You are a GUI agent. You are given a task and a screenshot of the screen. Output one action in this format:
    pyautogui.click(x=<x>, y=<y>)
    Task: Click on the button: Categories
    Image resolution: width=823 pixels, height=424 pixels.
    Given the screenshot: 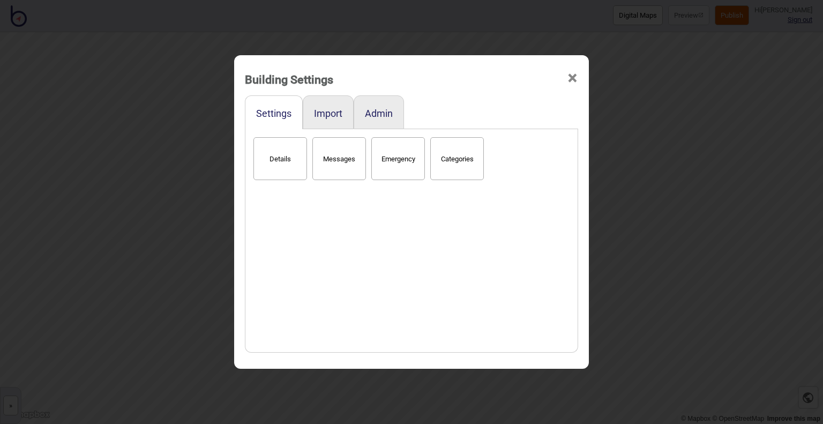 What is the action you would take?
    pyautogui.click(x=457, y=159)
    